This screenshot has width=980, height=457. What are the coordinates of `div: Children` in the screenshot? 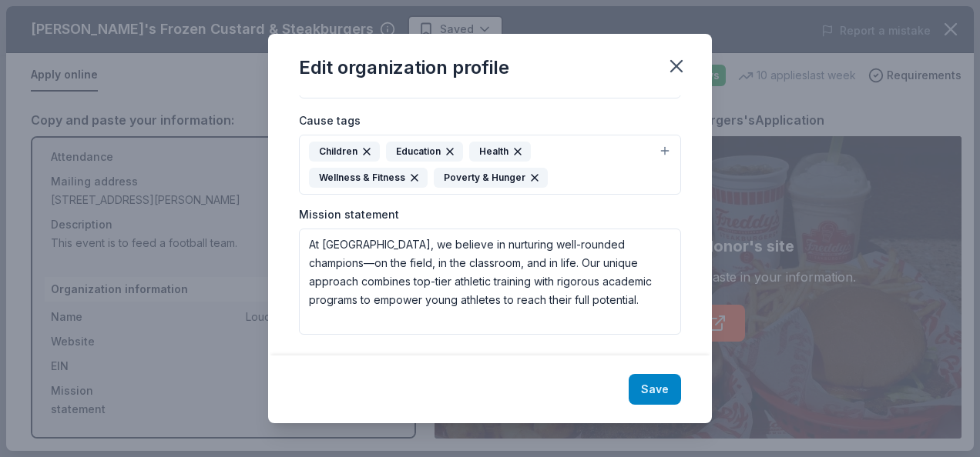 It's located at (345, 152).